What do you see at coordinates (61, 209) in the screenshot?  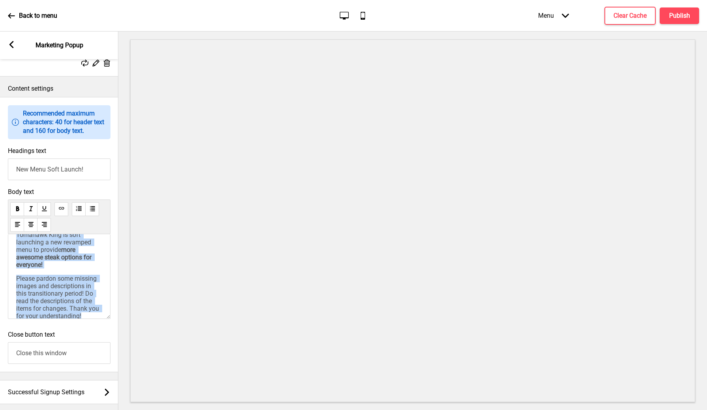 I see `button: link` at bounding box center [61, 209].